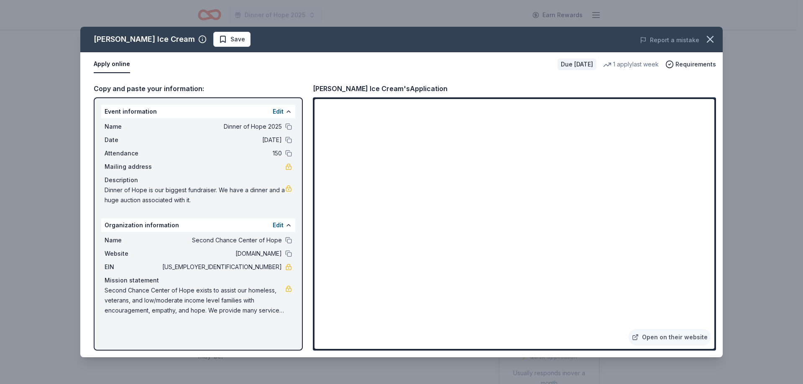 This screenshot has height=384, width=803. Describe the element at coordinates (631, 64) in the screenshot. I see `div: 1 apply last week` at that location.